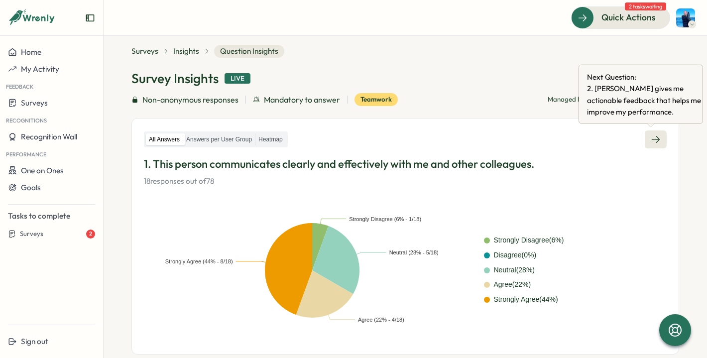 The height and width of the screenshot is (358, 707). Describe the element at coordinates (405, 164) in the screenshot. I see `p: 1. This person communicates clearly and effectively with me and other colleagues.` at that location.